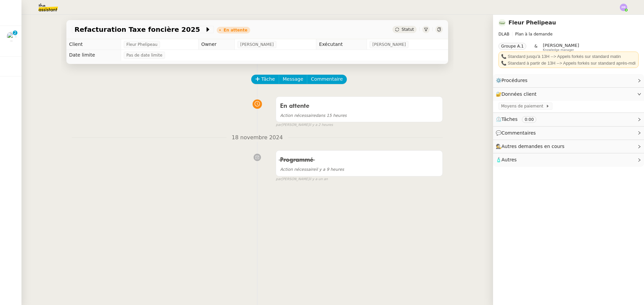 The width and height of the screenshot is (644, 305). What do you see at coordinates (268, 79) in the screenshot?
I see `span: Tâche` at bounding box center [268, 79].